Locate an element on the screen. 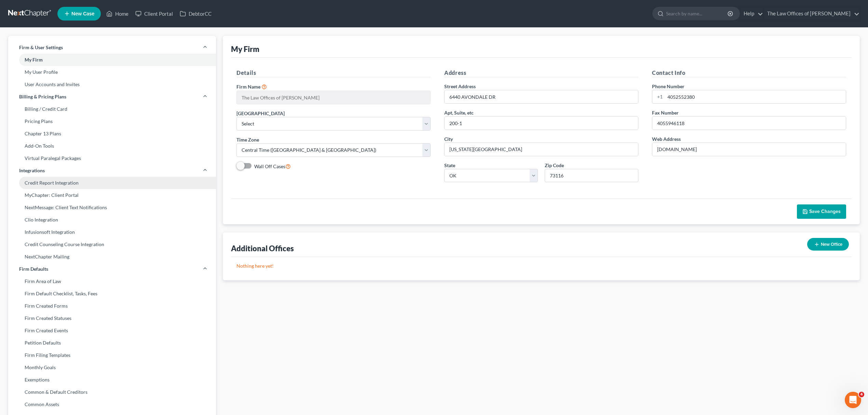 This screenshot has height=415, width=868. a: Pricing Plans is located at coordinates (112, 121).